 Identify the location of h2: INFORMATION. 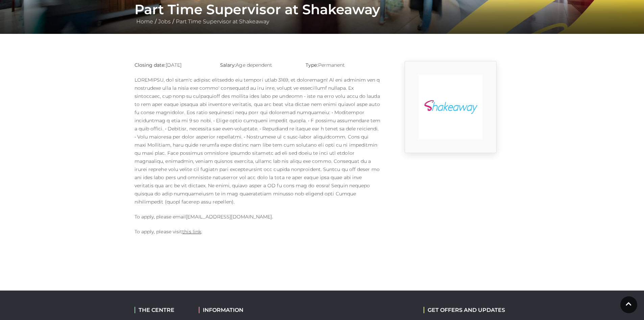
(242, 310).